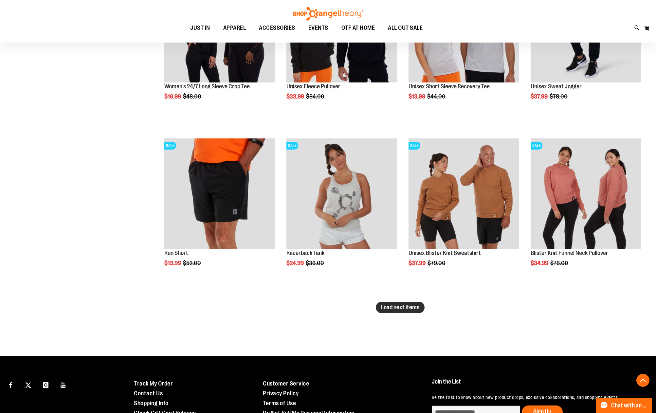 This screenshot has width=656, height=413. Describe the element at coordinates (449, 86) in the screenshot. I see `a: Unisex Short Sleeve Recovery Tee` at that location.